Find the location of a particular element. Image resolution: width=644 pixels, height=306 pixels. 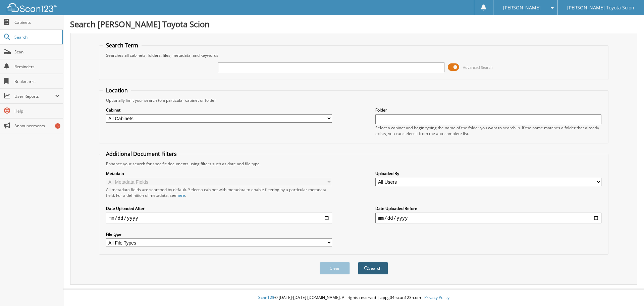

input: end is located at coordinates (489, 218).